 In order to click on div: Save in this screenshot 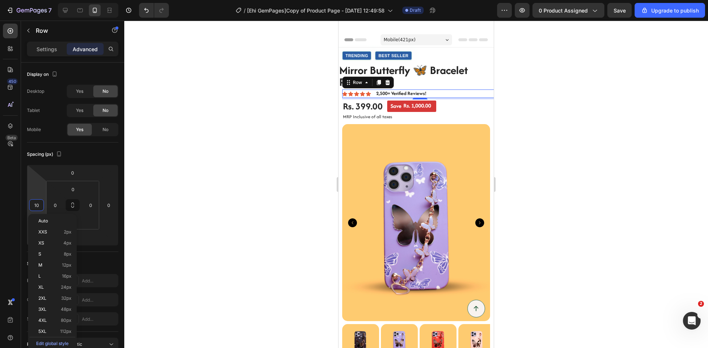, I will do `click(57, 85)`.